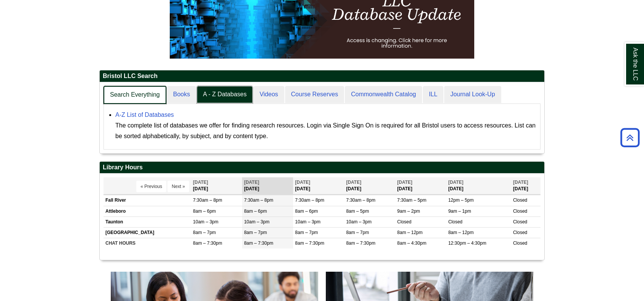  What do you see at coordinates (357, 211) in the screenshot?
I see `span: 8am – 5pm` at bounding box center [357, 211].